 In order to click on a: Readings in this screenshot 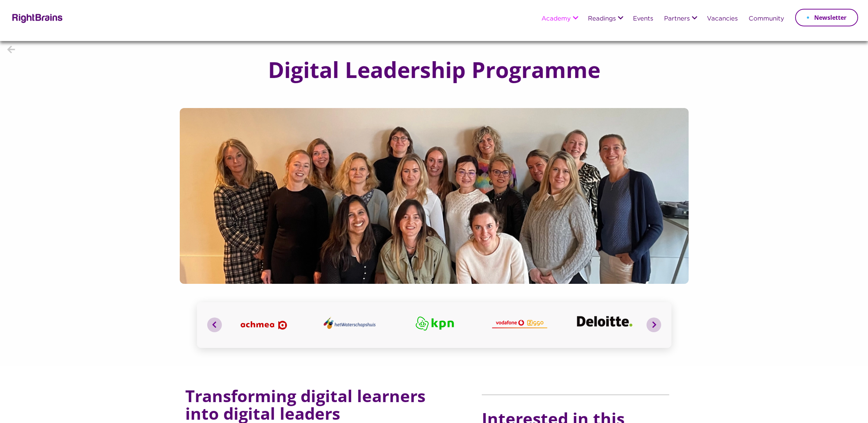, I will do `click(602, 19)`.